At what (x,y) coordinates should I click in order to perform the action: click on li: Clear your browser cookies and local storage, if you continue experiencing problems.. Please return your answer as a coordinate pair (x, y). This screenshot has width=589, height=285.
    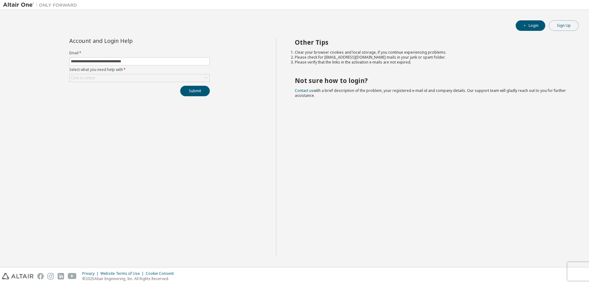
    Looking at the image, I should click on (431, 52).